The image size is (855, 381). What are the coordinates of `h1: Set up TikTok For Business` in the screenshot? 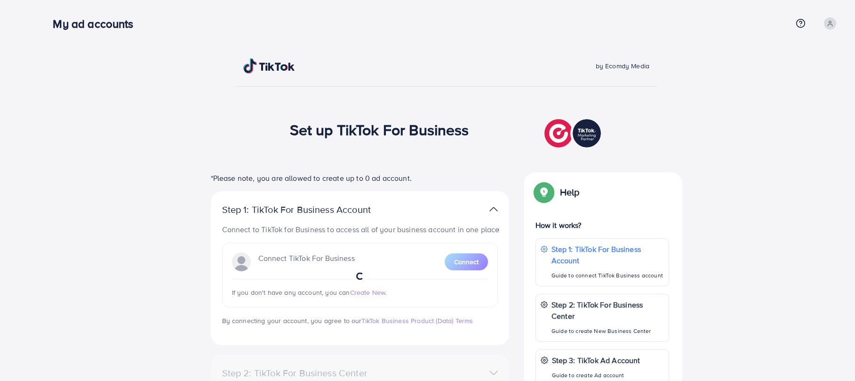 It's located at (379, 129).